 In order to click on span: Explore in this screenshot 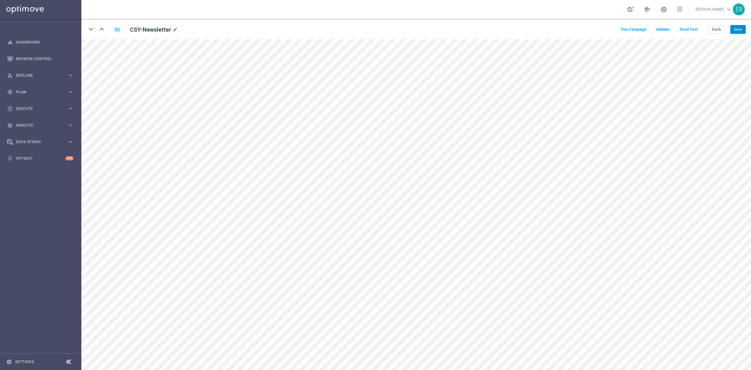, I will do `click(42, 75)`.